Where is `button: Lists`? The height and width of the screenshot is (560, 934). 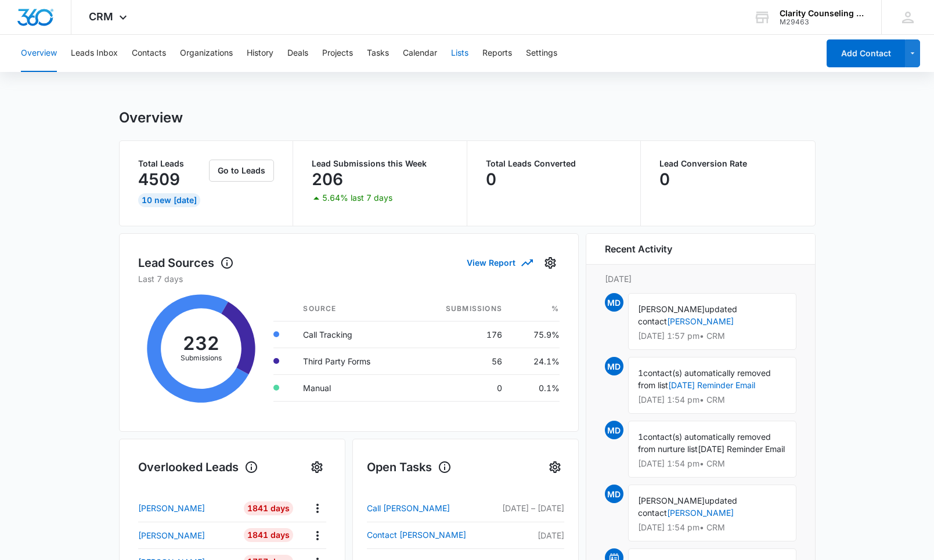 button: Lists is located at coordinates (460, 53).